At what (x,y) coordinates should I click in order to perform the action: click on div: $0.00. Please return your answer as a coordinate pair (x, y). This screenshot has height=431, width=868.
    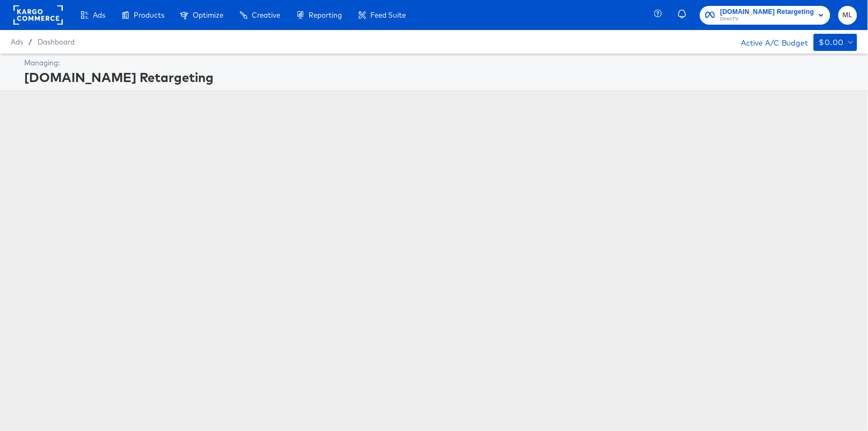
    Looking at the image, I should click on (831, 43).